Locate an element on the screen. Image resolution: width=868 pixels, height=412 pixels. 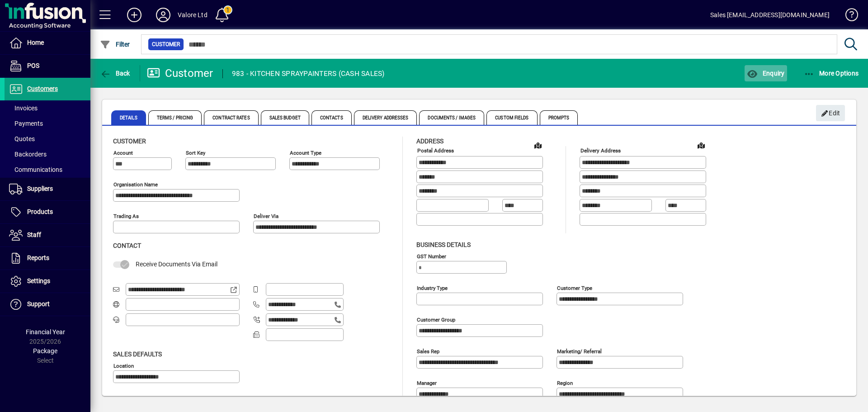
a: Payments is located at coordinates (47, 123).